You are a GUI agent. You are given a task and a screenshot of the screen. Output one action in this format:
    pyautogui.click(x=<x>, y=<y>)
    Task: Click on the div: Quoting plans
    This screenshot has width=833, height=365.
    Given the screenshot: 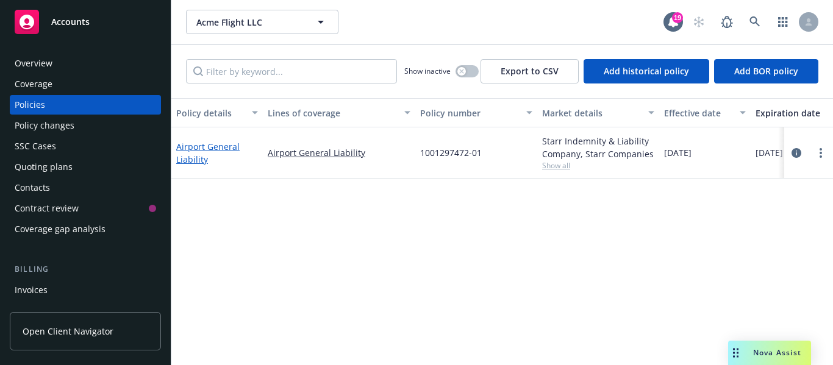 What is the action you would take?
    pyautogui.click(x=43, y=167)
    